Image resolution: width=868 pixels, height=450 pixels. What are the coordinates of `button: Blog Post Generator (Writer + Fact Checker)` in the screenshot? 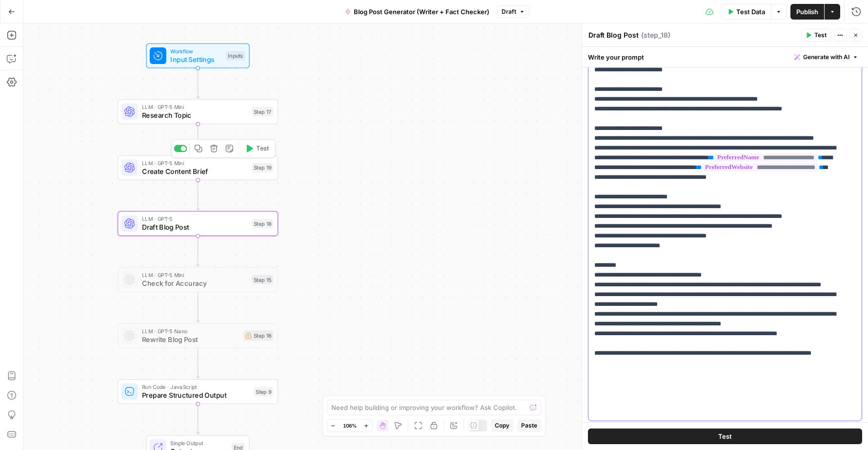 It's located at (417, 12).